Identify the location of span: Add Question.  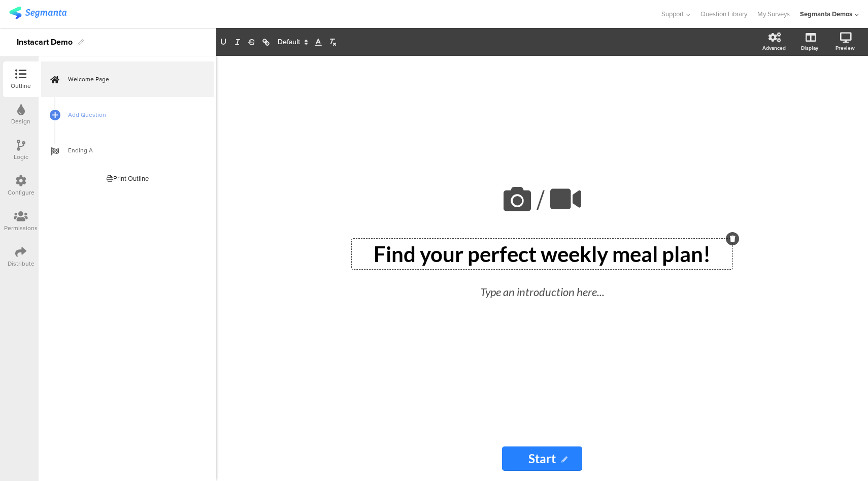
(133, 115).